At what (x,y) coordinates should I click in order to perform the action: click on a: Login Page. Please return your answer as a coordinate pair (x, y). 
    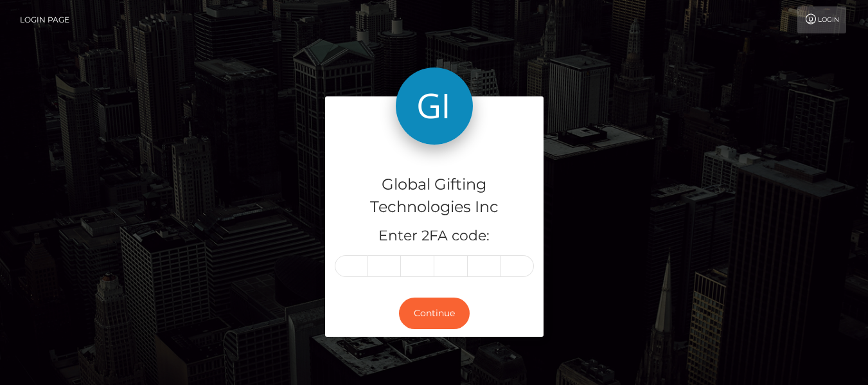
    Looking at the image, I should click on (44, 20).